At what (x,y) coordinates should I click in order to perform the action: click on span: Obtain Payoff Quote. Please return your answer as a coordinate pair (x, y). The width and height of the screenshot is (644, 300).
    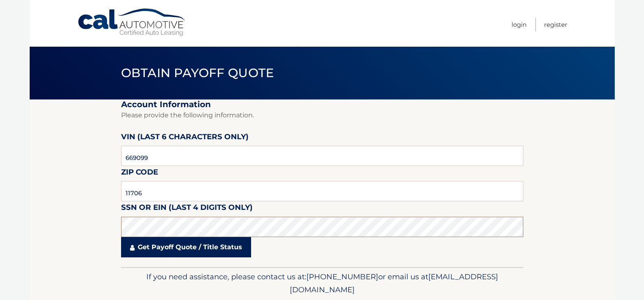
    Looking at the image, I should click on (198, 73).